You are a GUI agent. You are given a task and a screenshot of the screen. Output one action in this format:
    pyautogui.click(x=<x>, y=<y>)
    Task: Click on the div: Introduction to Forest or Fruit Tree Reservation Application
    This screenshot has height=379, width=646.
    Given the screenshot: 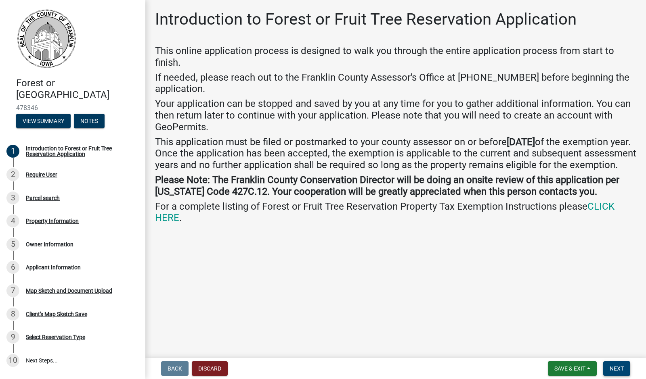 What is the action you would take?
    pyautogui.click(x=79, y=151)
    